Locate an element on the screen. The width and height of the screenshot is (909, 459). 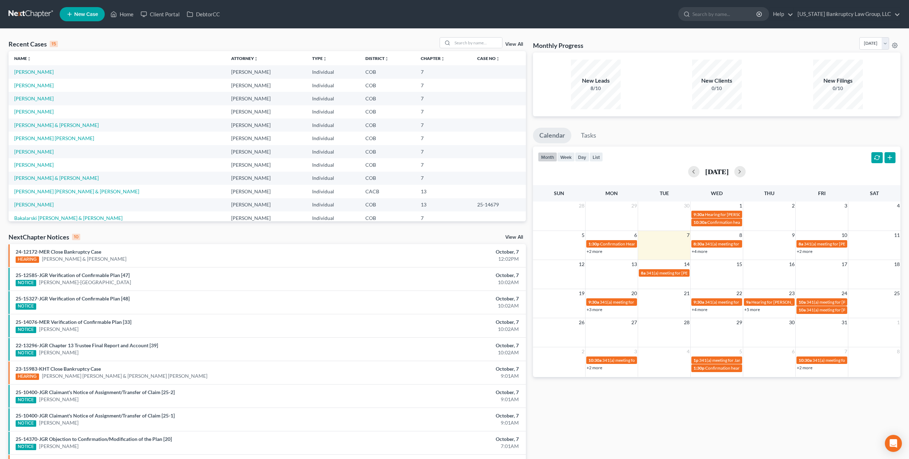
div: 0/10 is located at coordinates (838, 88).